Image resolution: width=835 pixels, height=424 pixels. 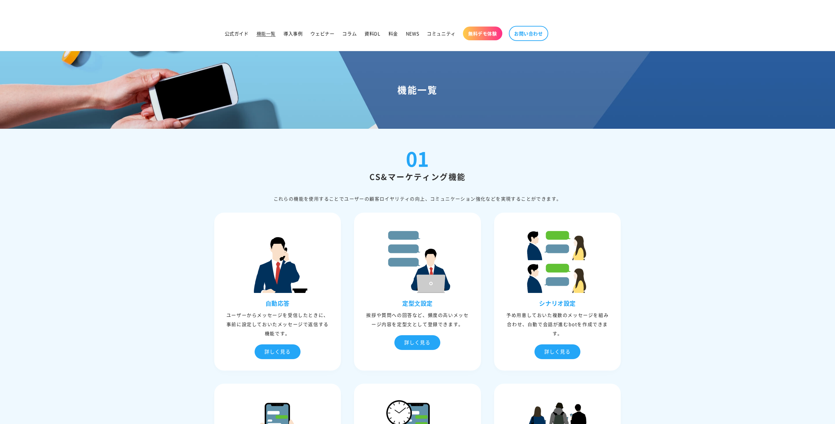 What do you see at coordinates (372, 33) in the screenshot?
I see `span: 資料DL` at bounding box center [372, 33].